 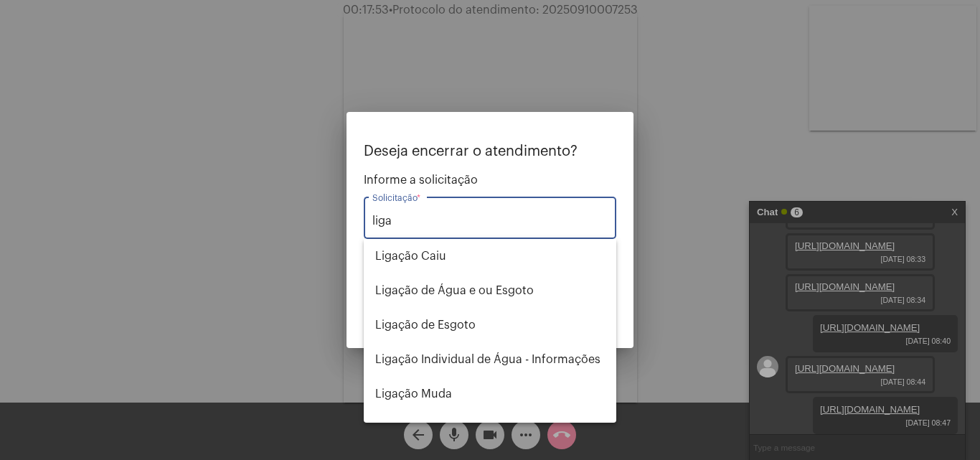 I want to click on input: Buscar solicitação, so click(x=490, y=221).